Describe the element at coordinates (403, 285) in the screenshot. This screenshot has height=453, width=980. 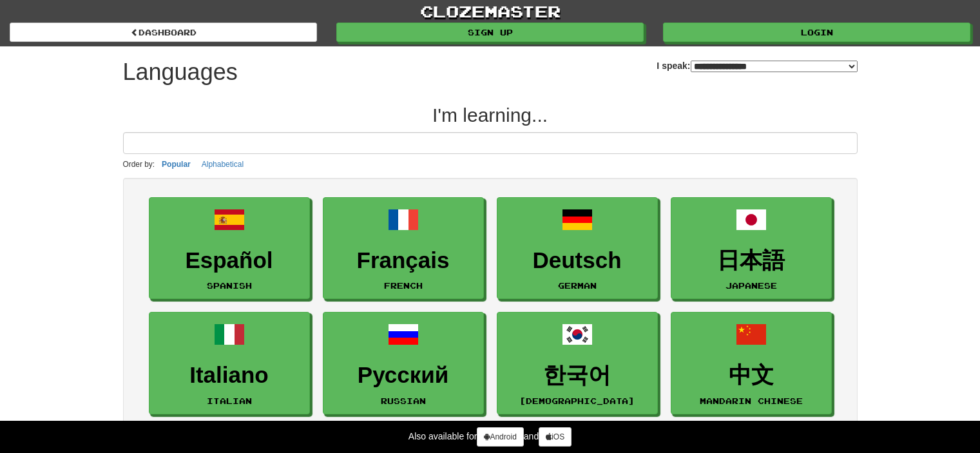
I see `small: French` at that location.